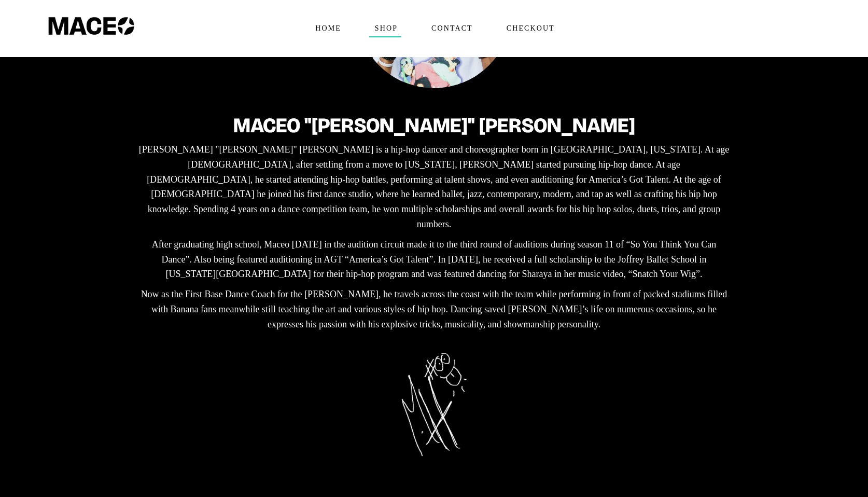  I want to click on span: Checkout, so click(531, 28).